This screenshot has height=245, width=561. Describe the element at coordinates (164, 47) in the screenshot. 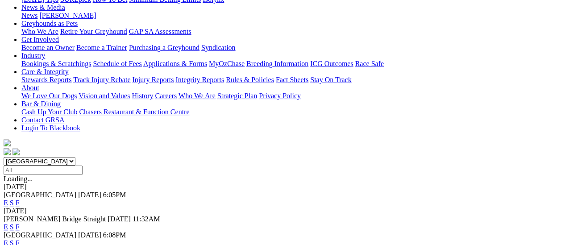

I see `a: Purchasing a Greyhound` at that location.